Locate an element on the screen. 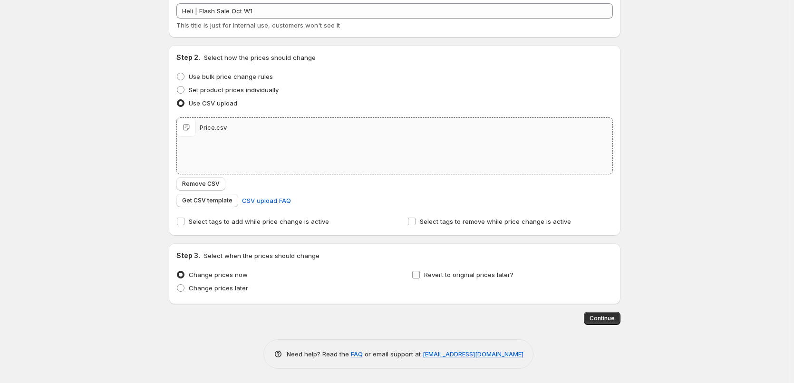 This screenshot has height=383, width=794. span: Set product prices individually is located at coordinates (234, 90).